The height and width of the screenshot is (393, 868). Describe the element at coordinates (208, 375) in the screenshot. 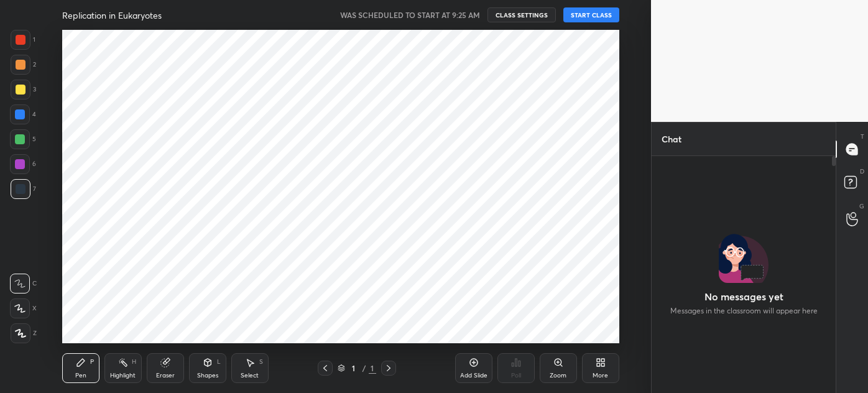

I see `div: Shapes` at that location.